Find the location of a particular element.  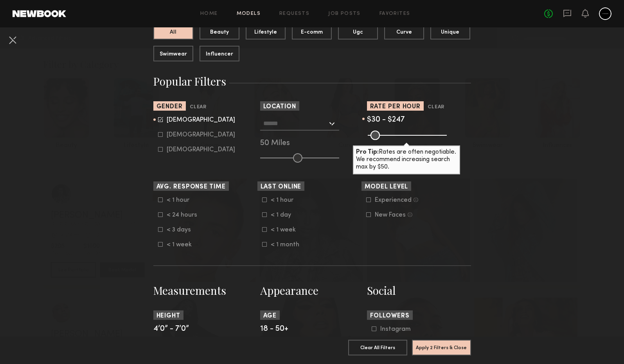

common-close-button: Cancel is located at coordinates (12, 41).